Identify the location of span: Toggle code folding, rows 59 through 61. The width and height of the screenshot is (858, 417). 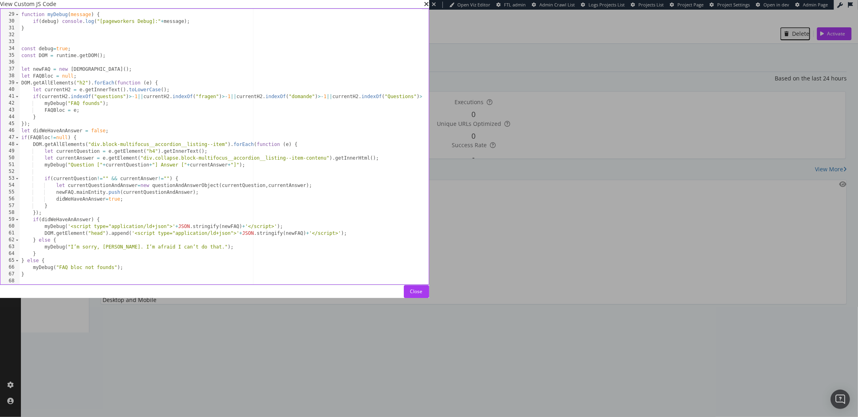
(17, 220).